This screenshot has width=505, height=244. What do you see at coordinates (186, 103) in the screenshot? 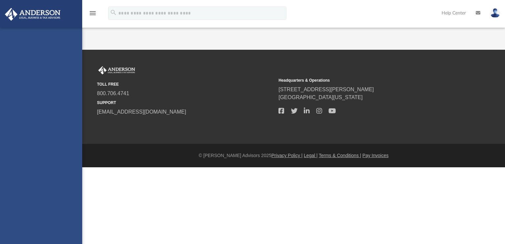
I see `small: SUPPORT` at bounding box center [186, 103].